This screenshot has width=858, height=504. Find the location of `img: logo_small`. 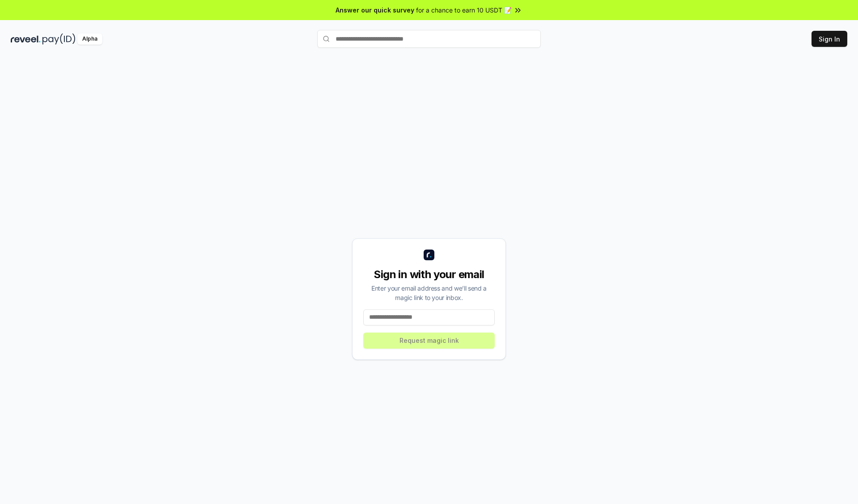

img: logo_small is located at coordinates (429, 255).